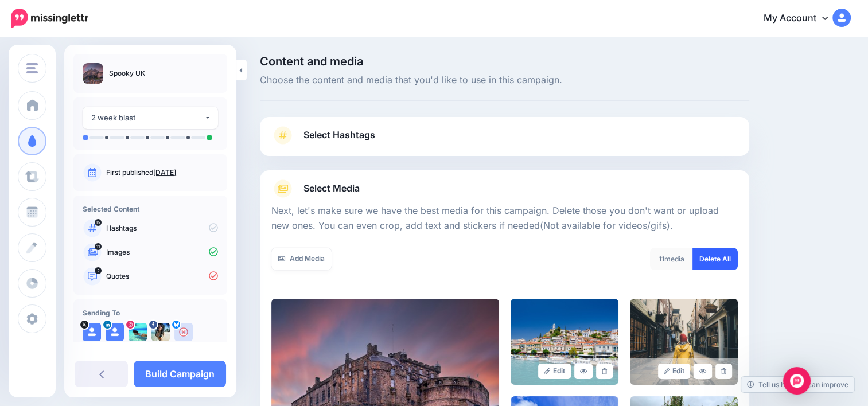 This screenshot has height=406, width=868. I want to click on img: menu.png, so click(32, 68).